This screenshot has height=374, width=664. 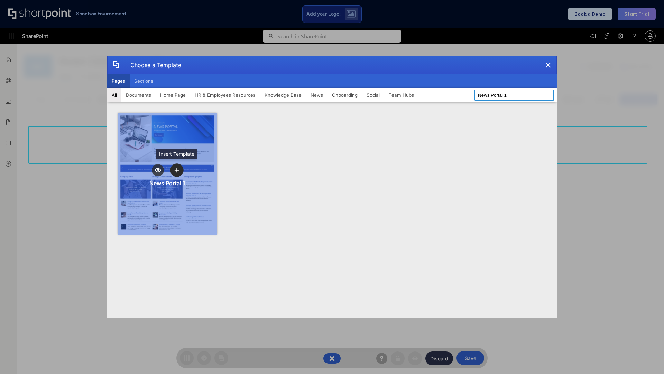 What do you see at coordinates (332, 187) in the screenshot?
I see `div: template selector` at bounding box center [332, 187].